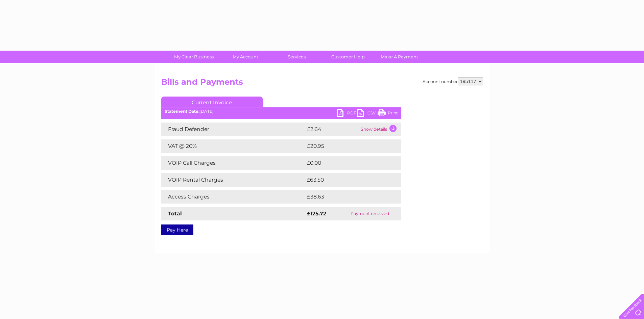 The height and width of the screenshot is (319, 644). Describe the element at coordinates (175, 213) in the screenshot. I see `strong: Total` at that location.